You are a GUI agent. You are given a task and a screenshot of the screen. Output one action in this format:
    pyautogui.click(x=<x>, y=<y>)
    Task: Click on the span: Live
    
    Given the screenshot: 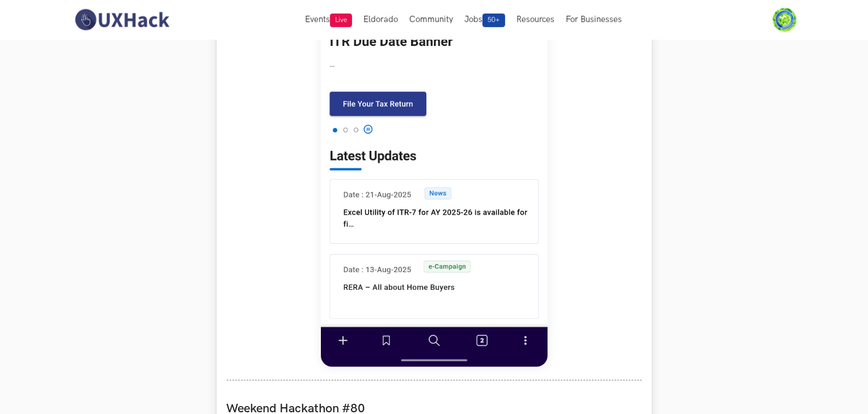 What is the action you would take?
    pyautogui.click(x=341, y=21)
    